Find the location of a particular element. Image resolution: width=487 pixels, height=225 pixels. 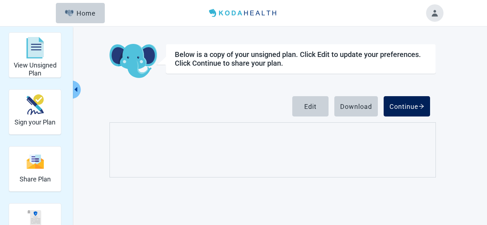

button: Continue arrow-right is located at coordinates (407, 106).